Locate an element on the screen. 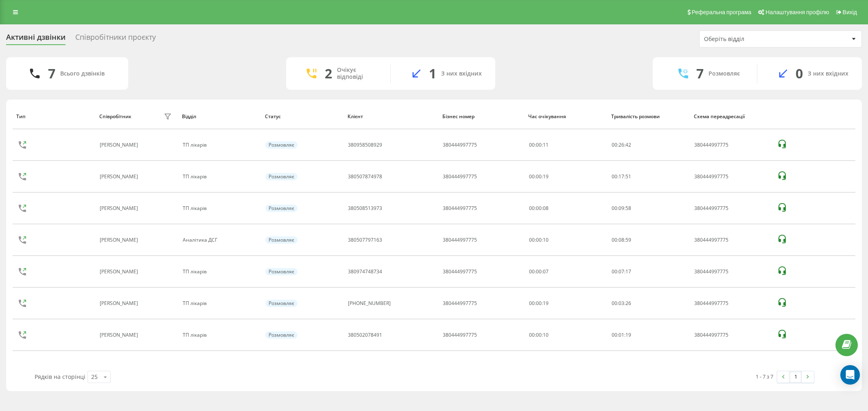  div: 00:00:08 is located at coordinates (565, 209).